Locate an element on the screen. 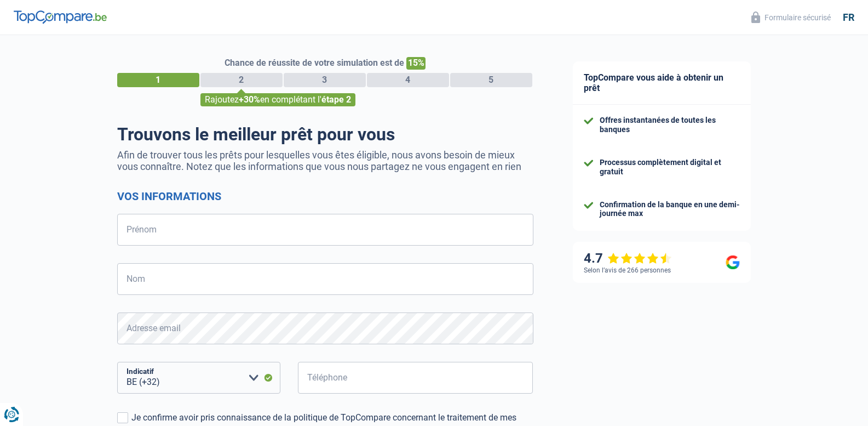 This screenshot has width=868, height=426. input: 401020304 is located at coordinates (416, 378).